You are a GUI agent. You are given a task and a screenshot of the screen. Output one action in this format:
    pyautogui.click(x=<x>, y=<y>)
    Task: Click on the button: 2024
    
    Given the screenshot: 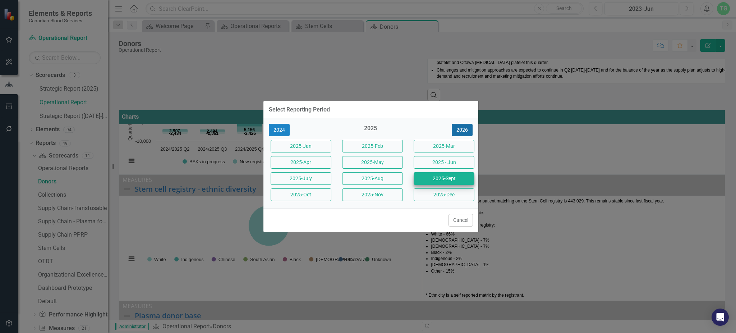 What is the action you would take?
    pyautogui.click(x=279, y=130)
    